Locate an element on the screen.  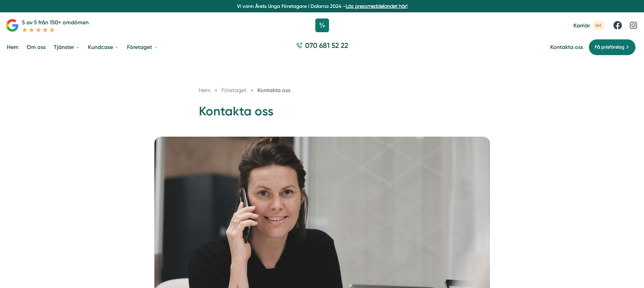
span: Företaget is located at coordinates (234, 90).